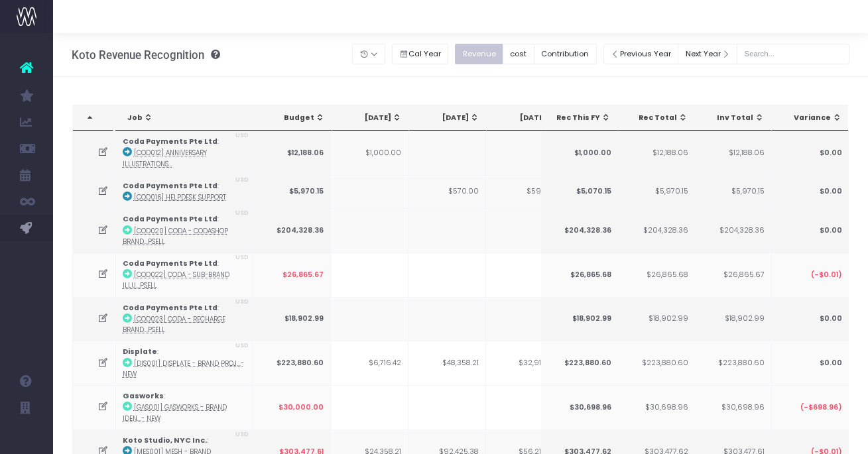 The height and width of the screenshot is (454, 868). I want to click on input: Search..., so click(793, 54).